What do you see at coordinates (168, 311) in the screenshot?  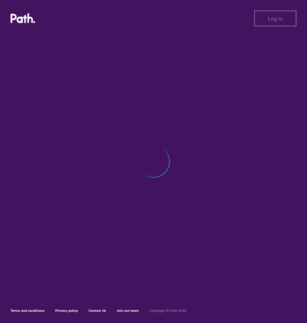 I see `h6: Copyright © Path 2018` at bounding box center [168, 311].